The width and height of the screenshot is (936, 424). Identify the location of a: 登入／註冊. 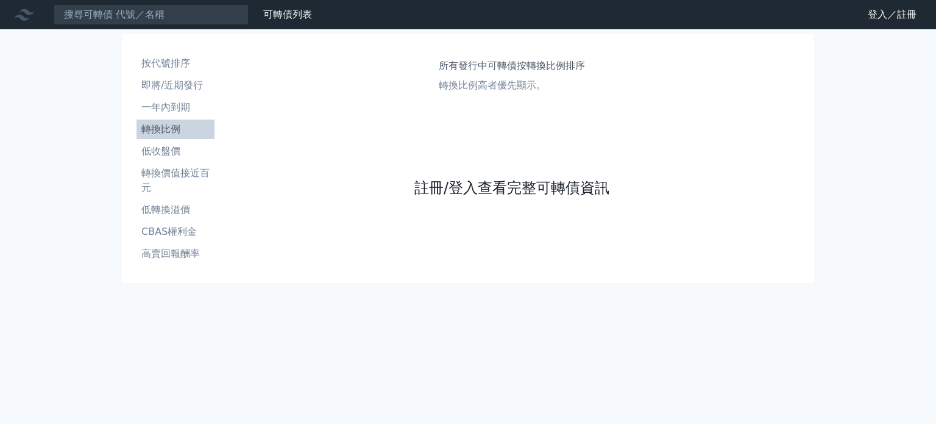
(892, 15).